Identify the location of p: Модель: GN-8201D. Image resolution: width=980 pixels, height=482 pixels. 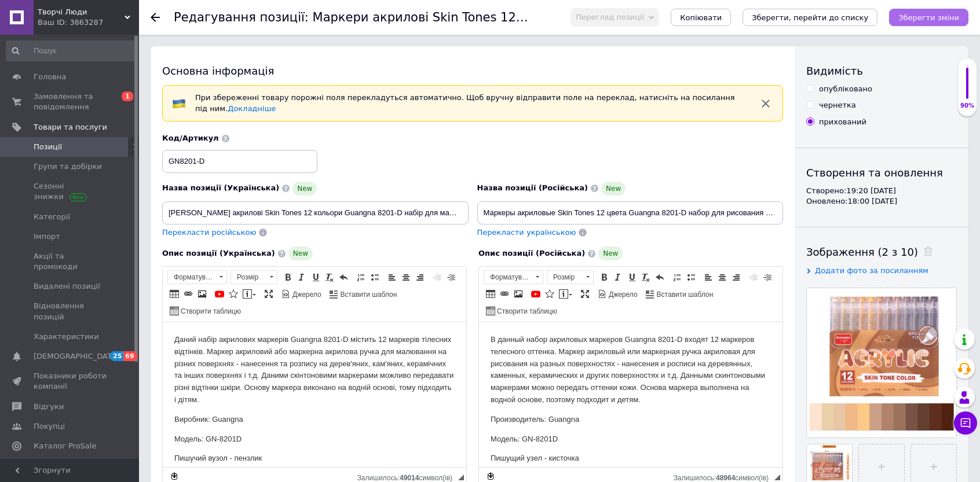
(152, 117).